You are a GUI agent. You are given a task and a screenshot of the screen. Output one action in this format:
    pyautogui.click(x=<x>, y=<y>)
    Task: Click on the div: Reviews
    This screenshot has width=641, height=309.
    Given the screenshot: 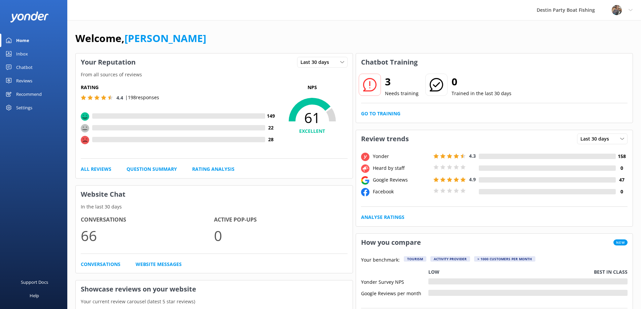 What is the action you would take?
    pyautogui.click(x=24, y=81)
    